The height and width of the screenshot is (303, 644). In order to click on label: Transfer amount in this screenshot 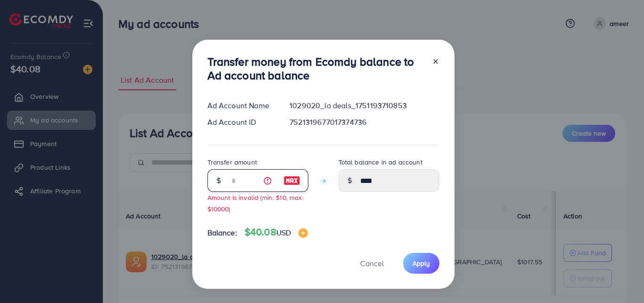, I will do `click(232, 162)`.